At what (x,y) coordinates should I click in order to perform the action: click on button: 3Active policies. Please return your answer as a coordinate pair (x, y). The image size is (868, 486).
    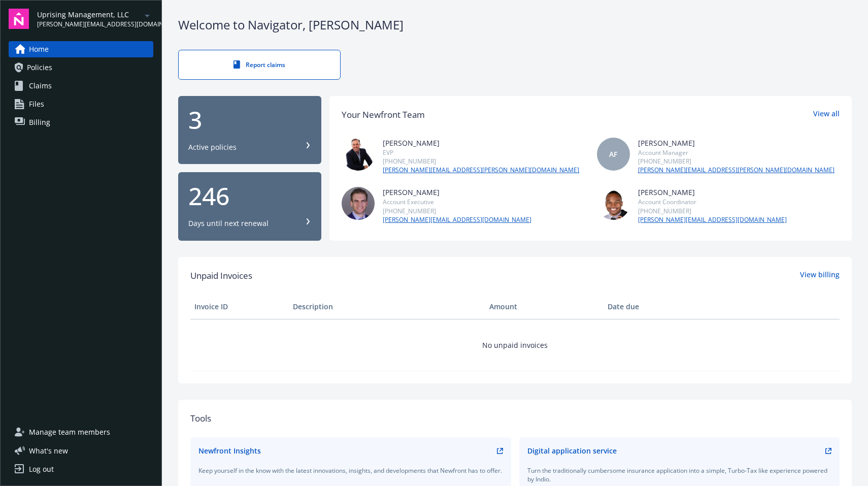
    Looking at the image, I should click on (250, 130).